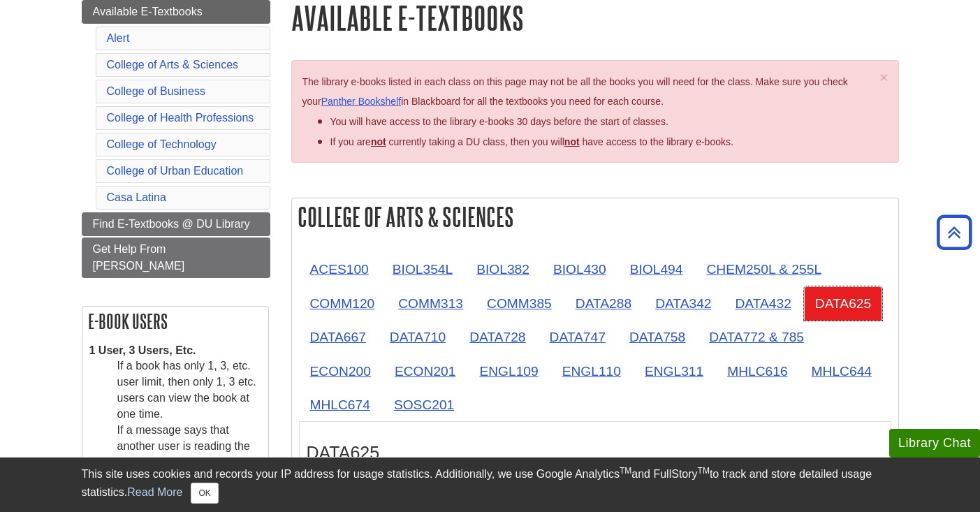  Describe the element at coordinates (657, 337) in the screenshot. I see `a: DATA758` at that location.